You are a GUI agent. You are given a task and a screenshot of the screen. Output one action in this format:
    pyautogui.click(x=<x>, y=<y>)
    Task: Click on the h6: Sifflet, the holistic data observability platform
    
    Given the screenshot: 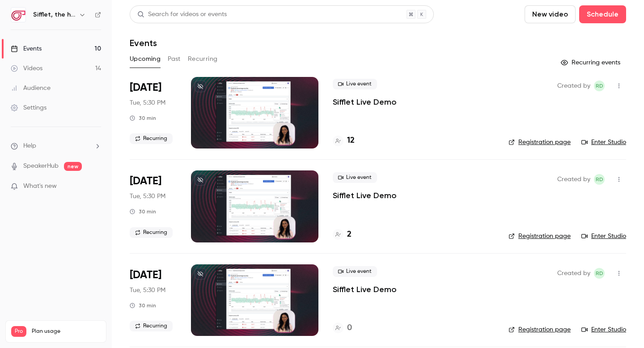 What is the action you would take?
    pyautogui.click(x=54, y=15)
    